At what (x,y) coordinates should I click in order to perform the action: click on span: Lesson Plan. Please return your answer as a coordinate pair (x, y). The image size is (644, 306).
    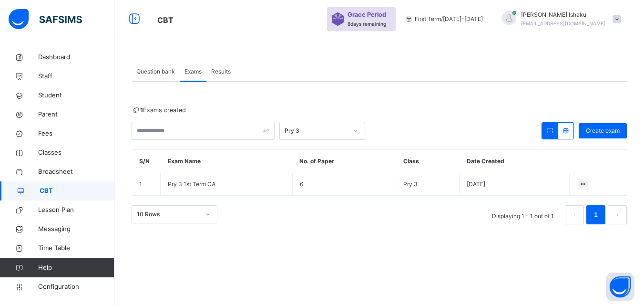
    Looking at the image, I should click on (76, 210).